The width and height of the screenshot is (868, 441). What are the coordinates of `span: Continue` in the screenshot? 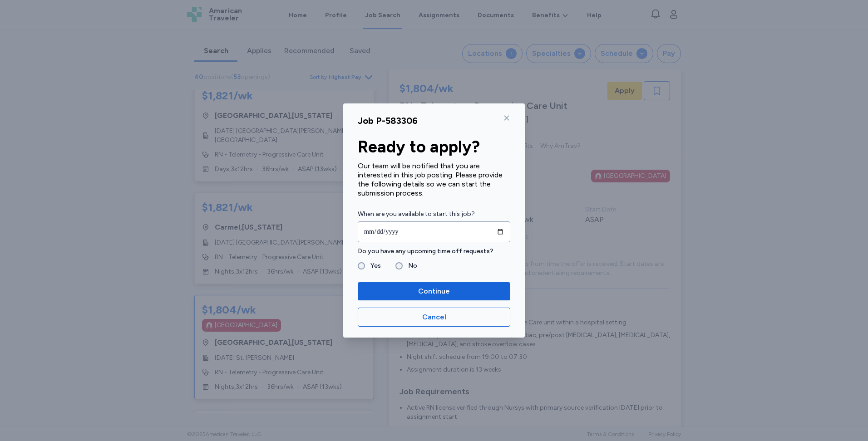 It's located at (434, 291).